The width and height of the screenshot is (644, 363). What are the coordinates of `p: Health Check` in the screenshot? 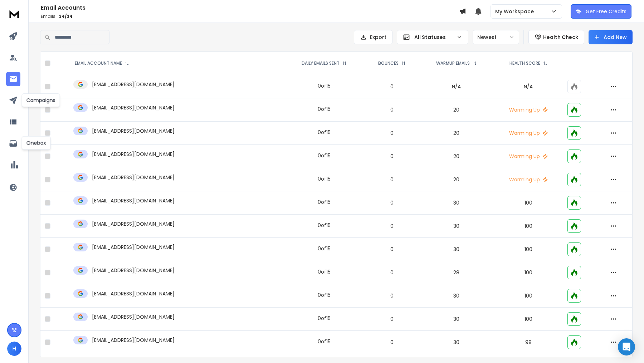 It's located at (560, 37).